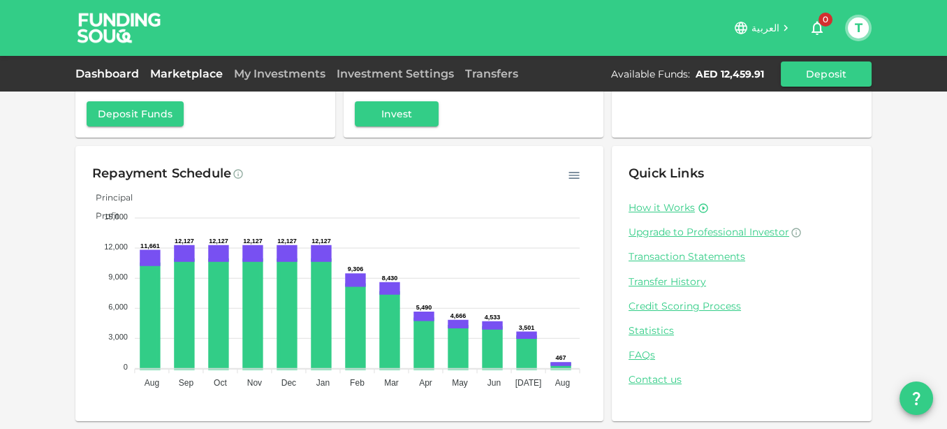  I want to click on a: Transfers, so click(492, 73).